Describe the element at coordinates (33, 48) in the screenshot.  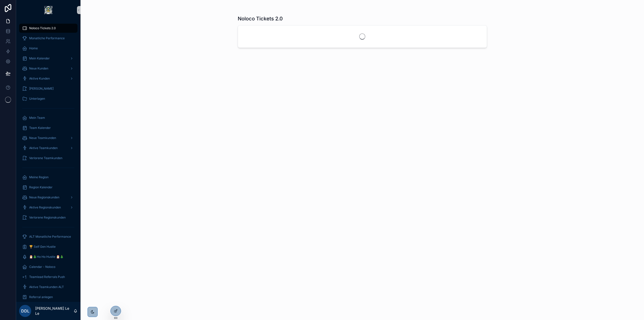
I see `span: Home` at that location.